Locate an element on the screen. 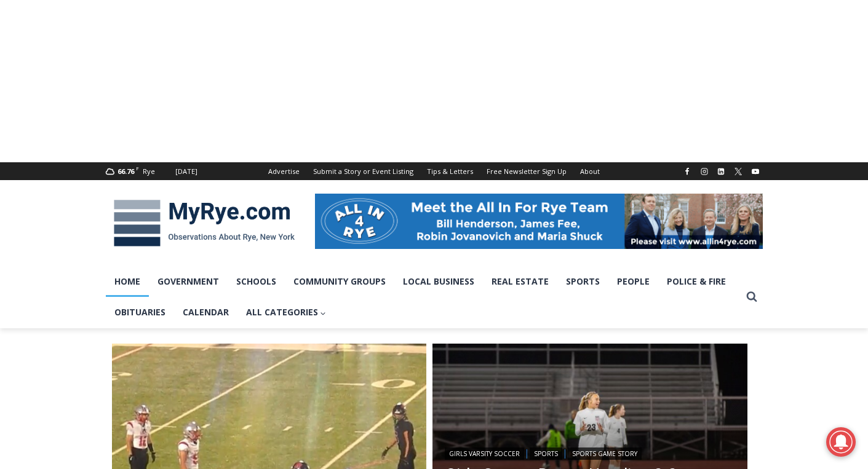 The width and height of the screenshot is (868, 469). a: Calendar is located at coordinates (206, 312).